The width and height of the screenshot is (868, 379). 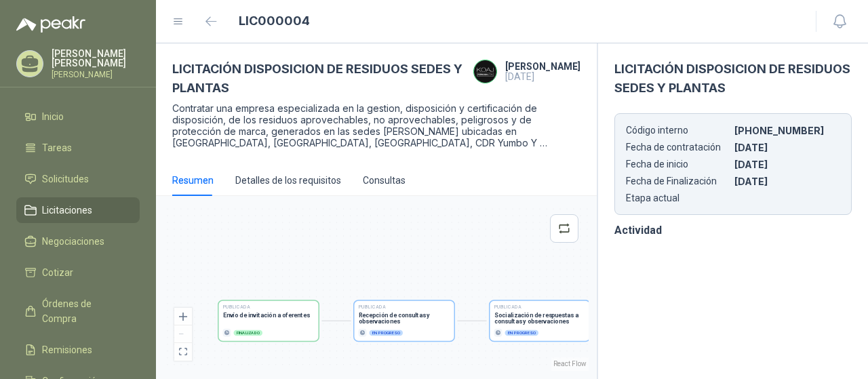 What do you see at coordinates (269, 320) in the screenshot?
I see `div: PublicadaEnvío de invitación a oferentesFinalizado` at bounding box center [269, 320].